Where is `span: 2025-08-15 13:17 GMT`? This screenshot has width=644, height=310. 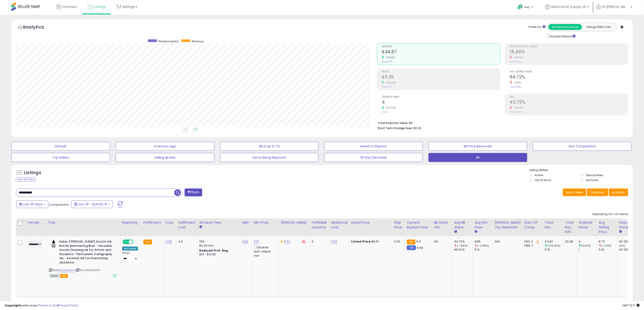
span: 2025-08-15 13:17 GMT is located at coordinates (631, 305).